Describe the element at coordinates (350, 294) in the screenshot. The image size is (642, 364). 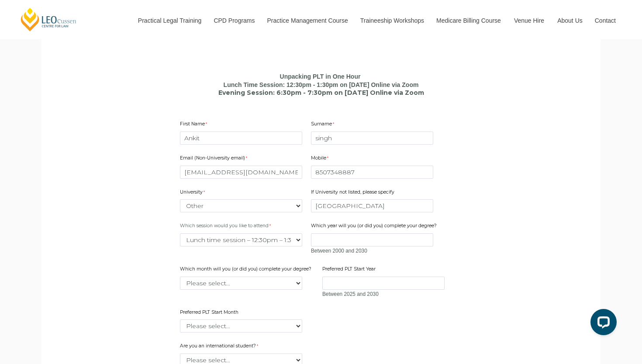
I see `span: Between 2025 and 2030` at that location.